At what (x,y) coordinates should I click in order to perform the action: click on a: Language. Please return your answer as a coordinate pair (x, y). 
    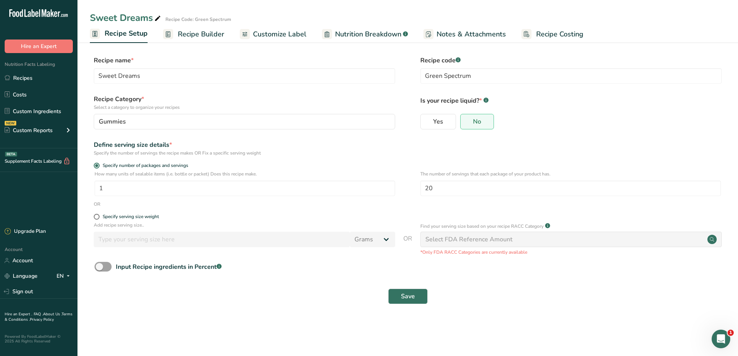
    Looking at the image, I should click on (21, 276).